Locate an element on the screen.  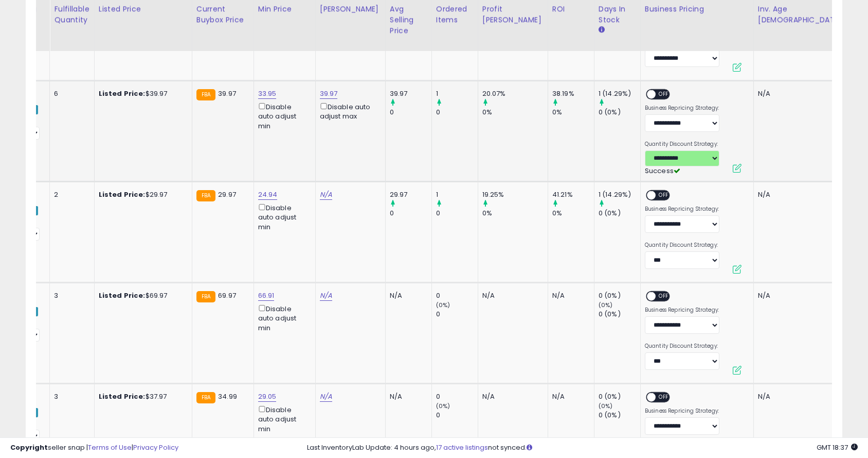
a: 33.95 is located at coordinates (268, 94).